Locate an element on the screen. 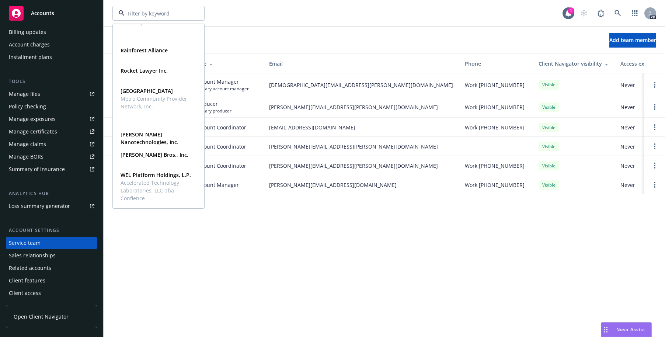  div: Email is located at coordinates (361, 63).